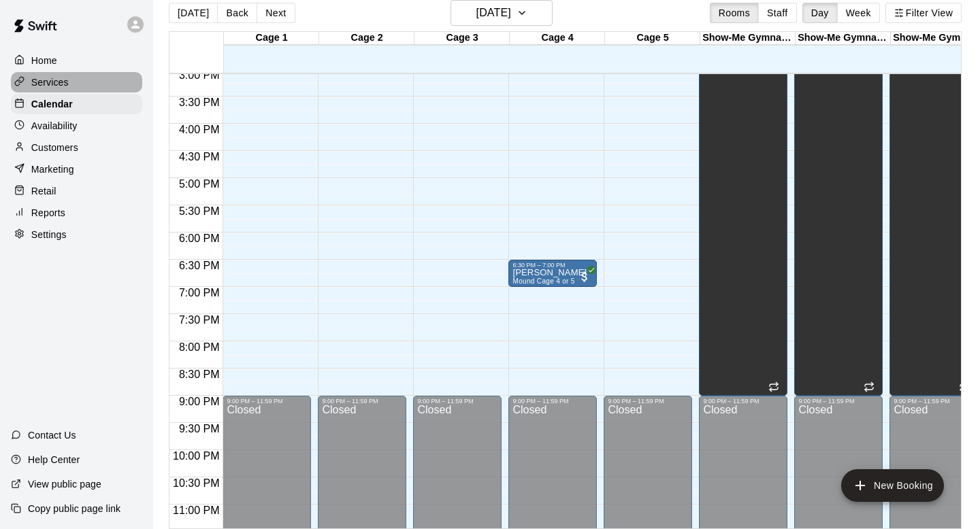  Describe the element at coordinates (54, 147) in the screenshot. I see `p: Customers` at that location.